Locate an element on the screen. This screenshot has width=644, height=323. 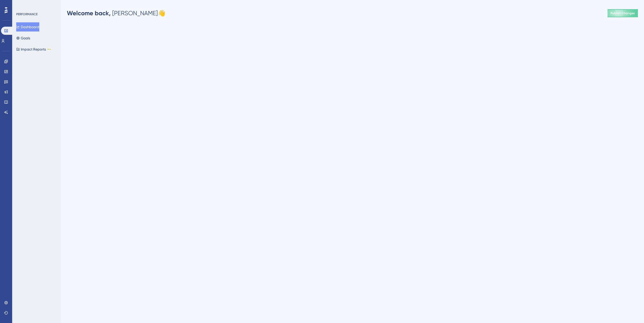
button: Impact ReportsBETA is located at coordinates (34, 49).